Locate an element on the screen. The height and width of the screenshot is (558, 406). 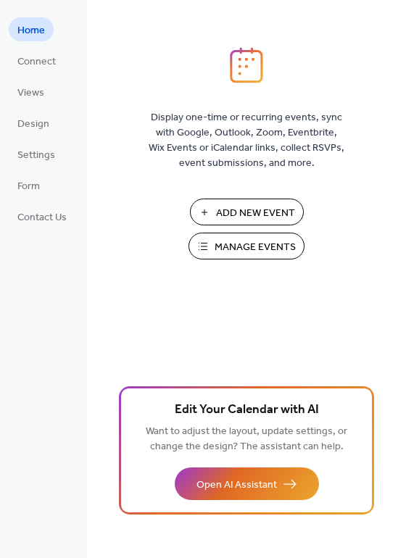
span: Views is located at coordinates (30, 93).